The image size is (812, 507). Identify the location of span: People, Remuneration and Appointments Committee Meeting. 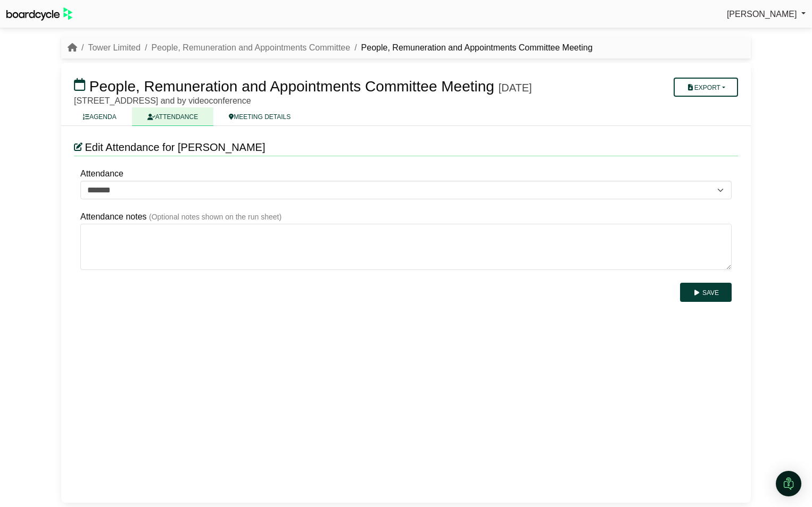
(292, 86).